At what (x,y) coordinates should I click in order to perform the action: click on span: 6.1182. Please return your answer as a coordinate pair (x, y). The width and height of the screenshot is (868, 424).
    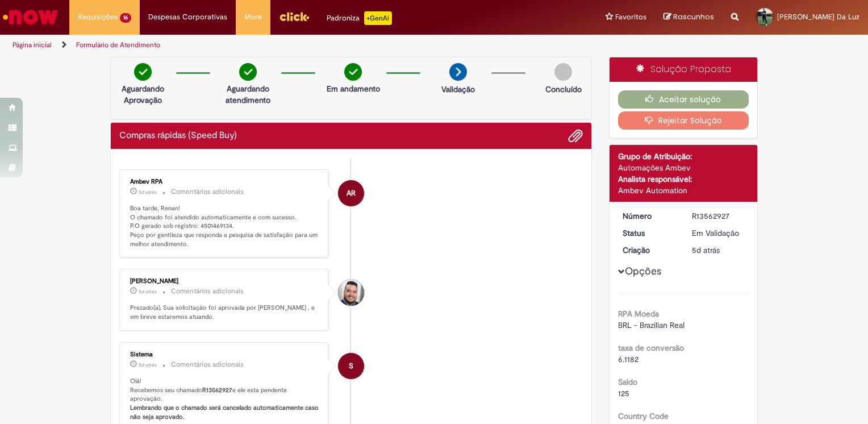
    Looking at the image, I should click on (629, 359).